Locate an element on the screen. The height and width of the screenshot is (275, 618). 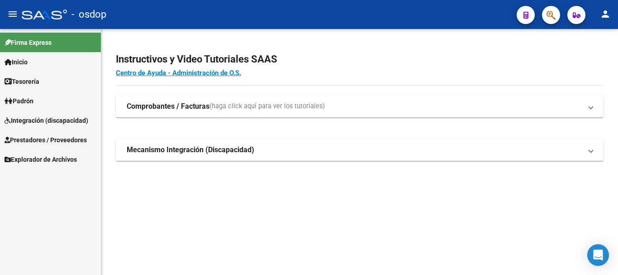
span: - osdop is located at coordinates (89, 14).